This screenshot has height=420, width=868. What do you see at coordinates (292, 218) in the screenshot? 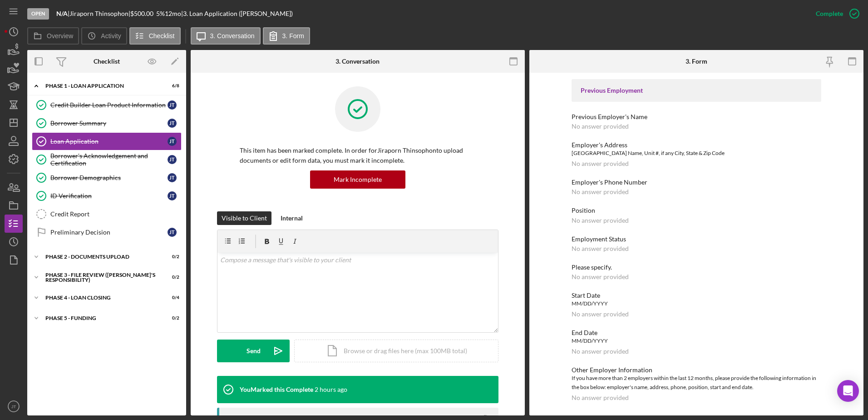
I see `button: Internal` at bounding box center [292, 218].